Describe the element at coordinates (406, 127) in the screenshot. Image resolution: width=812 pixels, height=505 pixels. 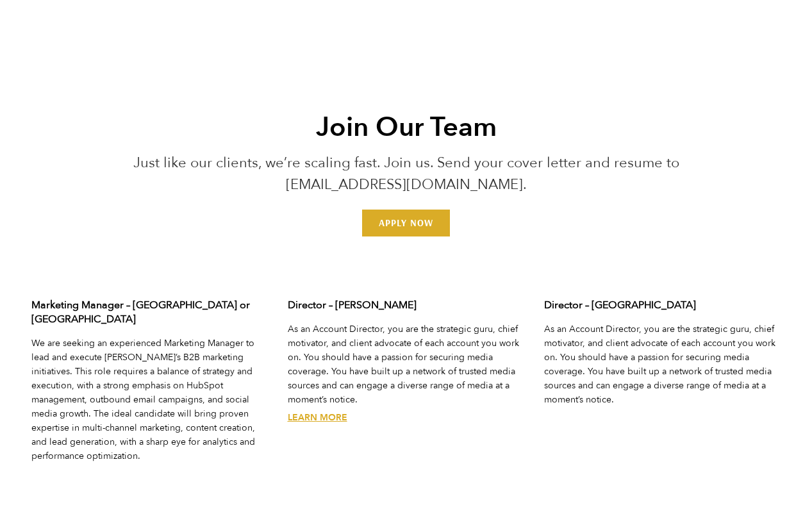
I see `h2: Join Our Team` at that location.